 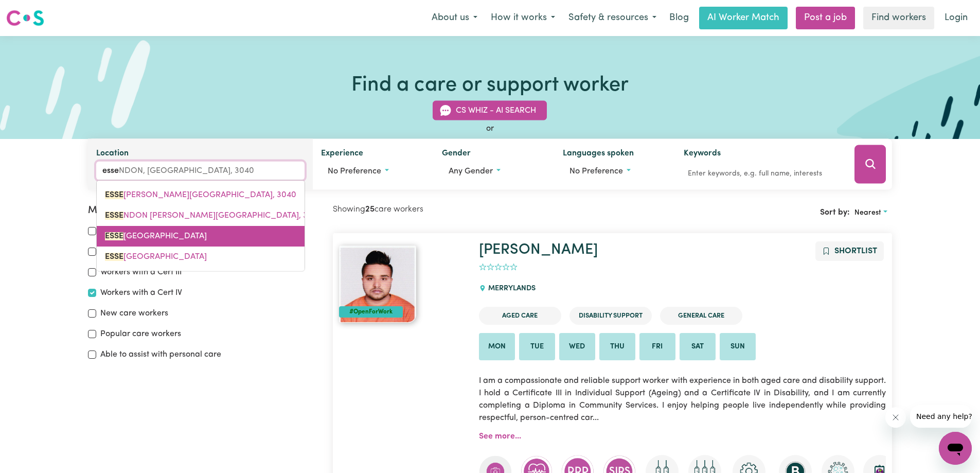 What do you see at coordinates (617, 347) in the screenshot?
I see `li: Available on Thu` at bounding box center [617, 347].